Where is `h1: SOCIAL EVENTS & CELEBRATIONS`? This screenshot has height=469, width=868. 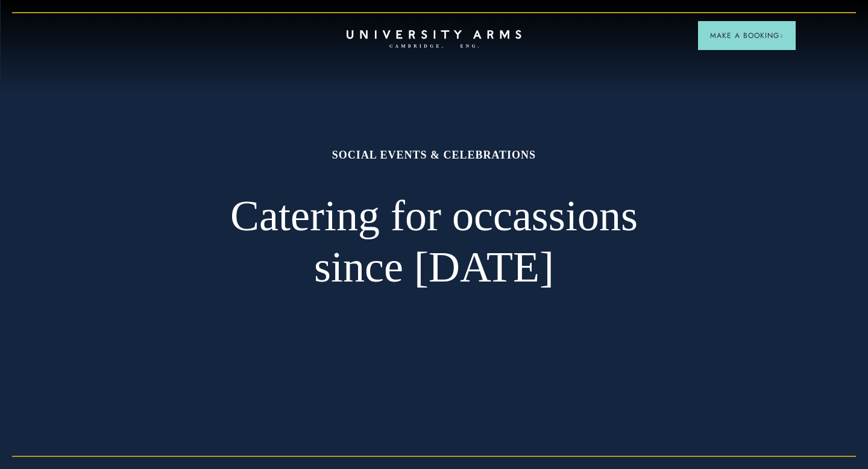
h1: SOCIAL EVENTS & CELEBRATIONS is located at coordinates (434, 155).